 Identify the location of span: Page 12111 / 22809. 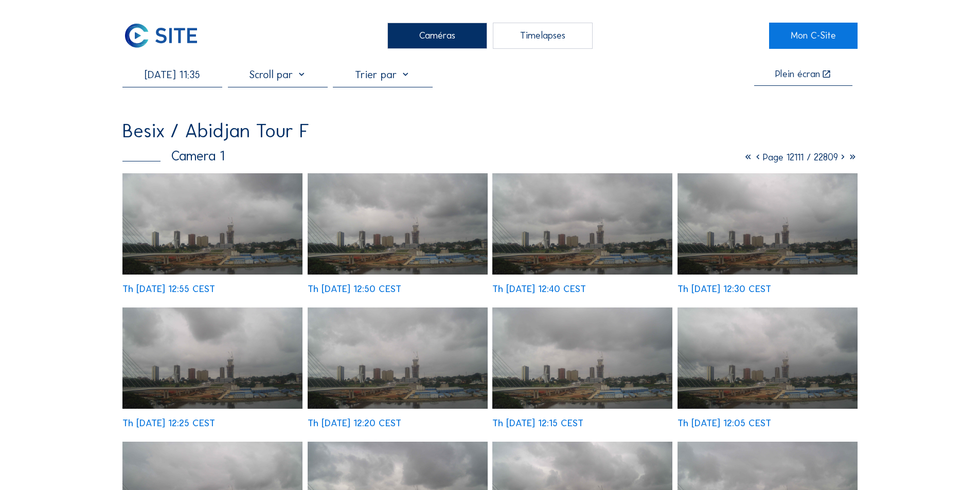
(801, 157).